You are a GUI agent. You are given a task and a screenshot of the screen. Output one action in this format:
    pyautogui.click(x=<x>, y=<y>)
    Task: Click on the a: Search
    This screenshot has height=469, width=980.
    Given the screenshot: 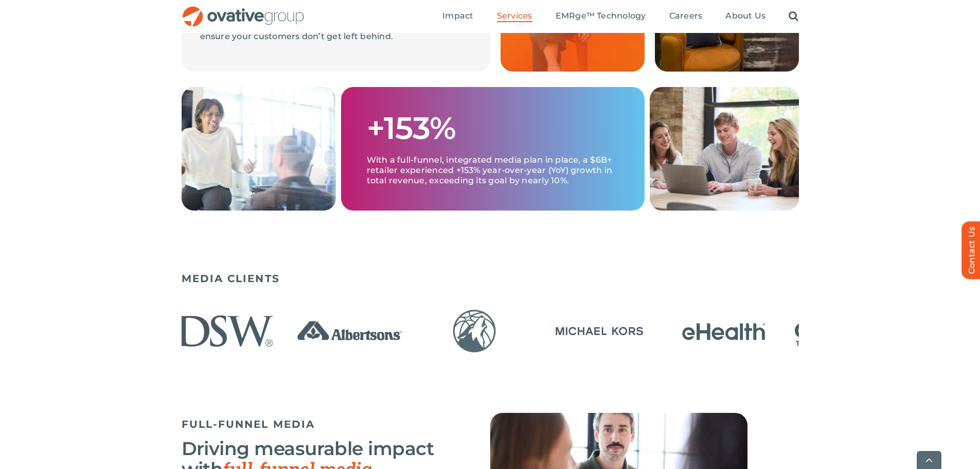 What is the action you would take?
    pyautogui.click(x=793, y=17)
    